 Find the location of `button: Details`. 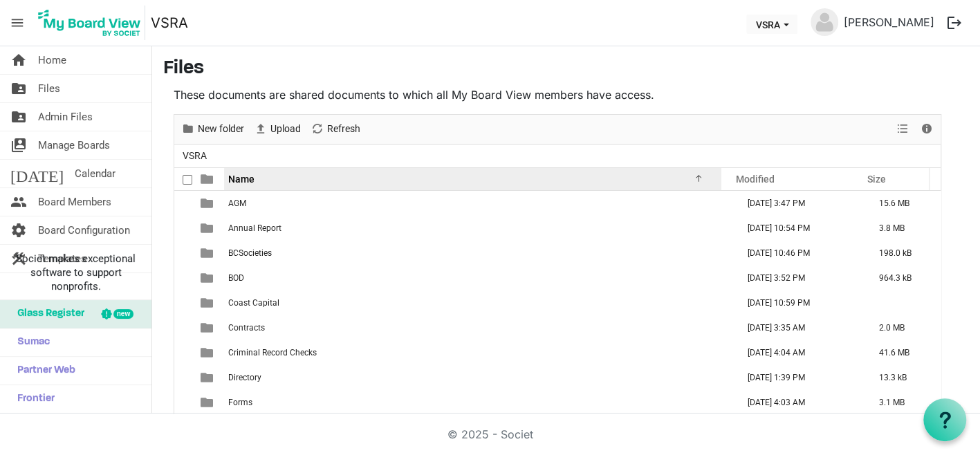

button: Details is located at coordinates (926, 129).